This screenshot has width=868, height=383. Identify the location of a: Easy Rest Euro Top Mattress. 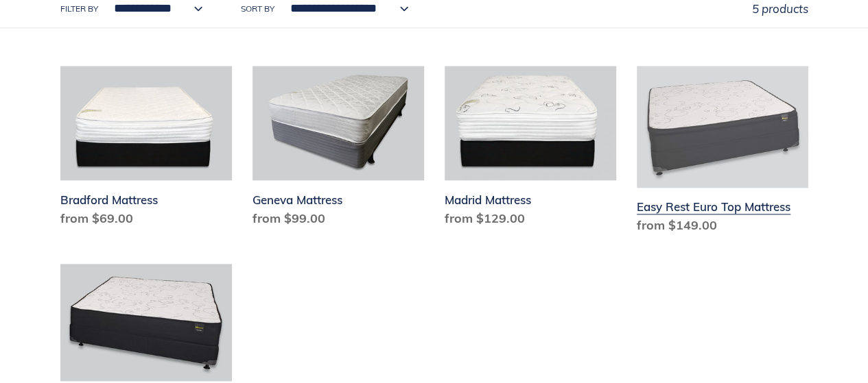
(722, 153).